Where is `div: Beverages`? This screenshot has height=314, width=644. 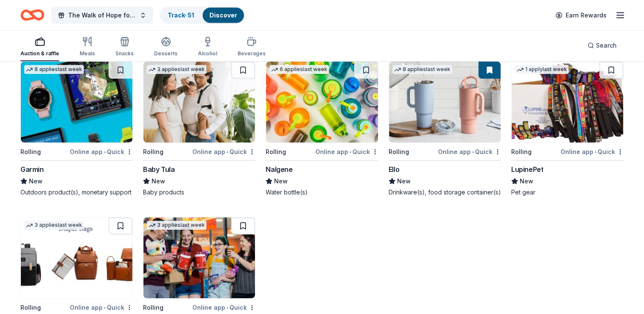
div: Beverages is located at coordinates (252, 54).